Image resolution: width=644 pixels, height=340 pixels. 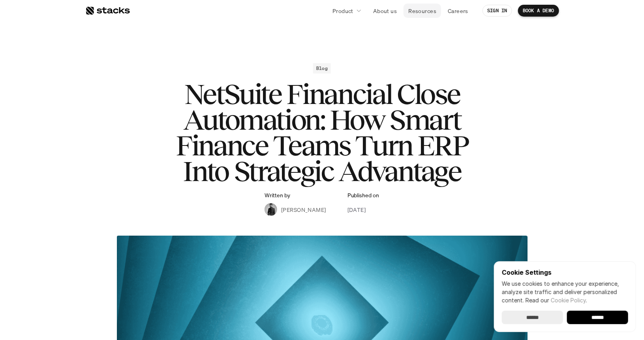 I want to click on p: SIGN IN, so click(x=497, y=11).